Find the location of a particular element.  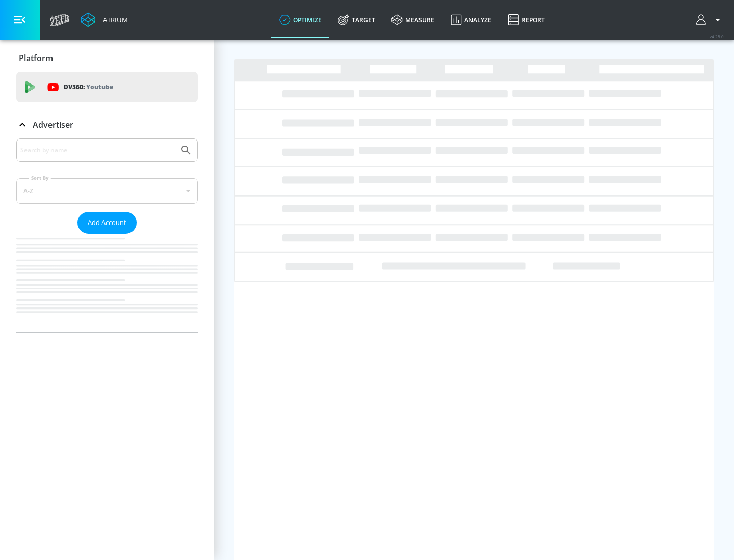

p: Platform is located at coordinates (36, 58).